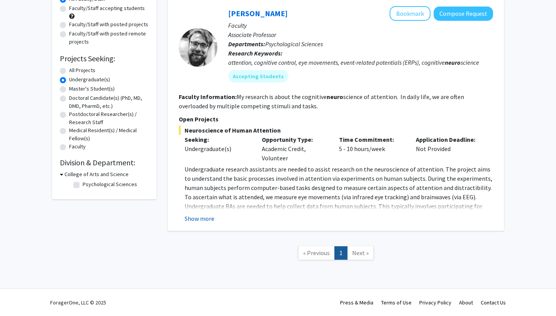  Describe the element at coordinates (109, 135) in the screenshot. I see `label: Medical Resident(s) / Medical Fellow(s)` at that location.